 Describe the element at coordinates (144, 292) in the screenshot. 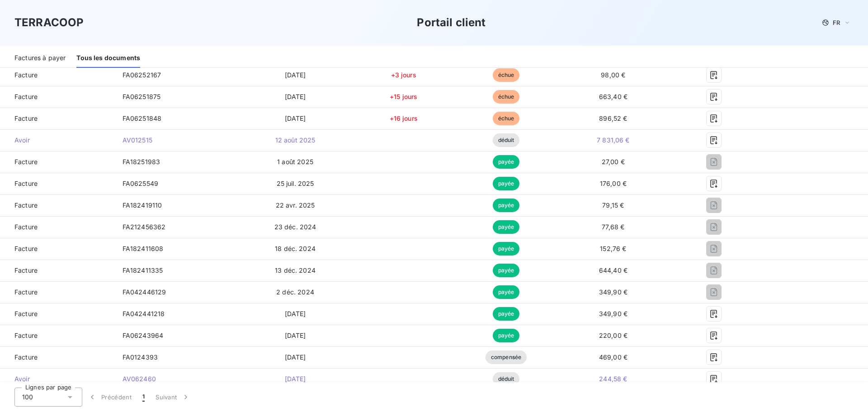

I see `span: FA042446129` at that location.